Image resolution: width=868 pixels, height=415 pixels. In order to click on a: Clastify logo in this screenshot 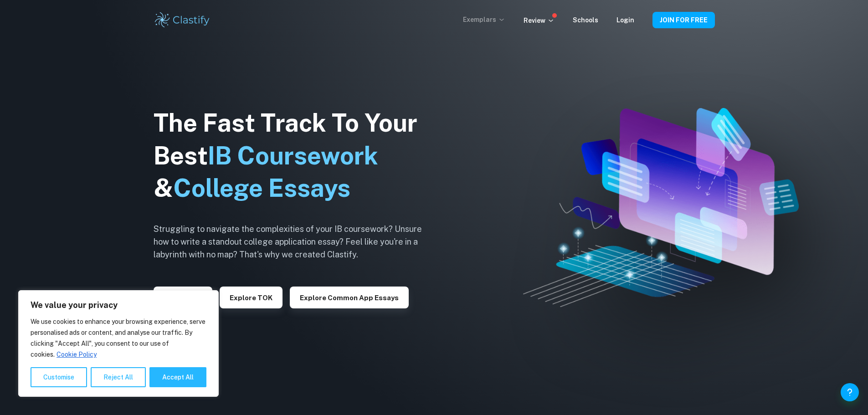, I will do `click(183, 20)`.